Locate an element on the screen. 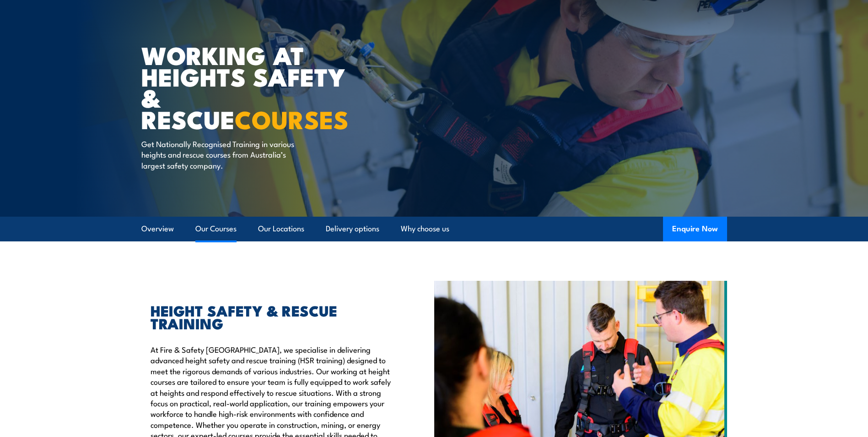 This screenshot has height=437, width=868. h2: HEIGHT SAFETY & RESCUE TRAINING is located at coordinates (272, 317).